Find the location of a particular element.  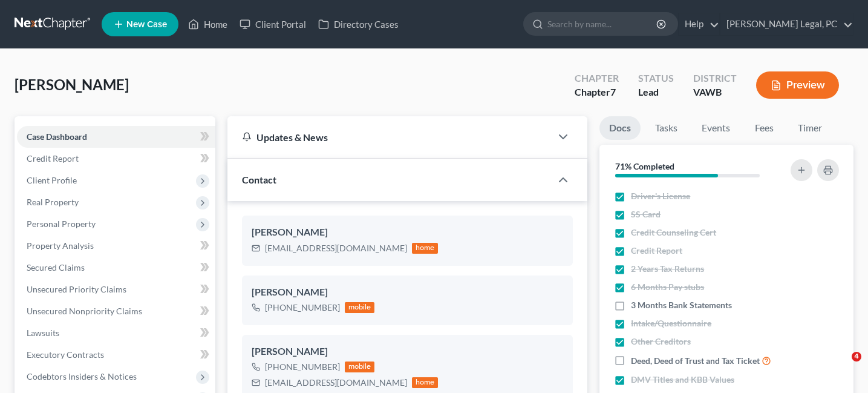

span: Unsecured Priority Claims is located at coordinates (76, 289).